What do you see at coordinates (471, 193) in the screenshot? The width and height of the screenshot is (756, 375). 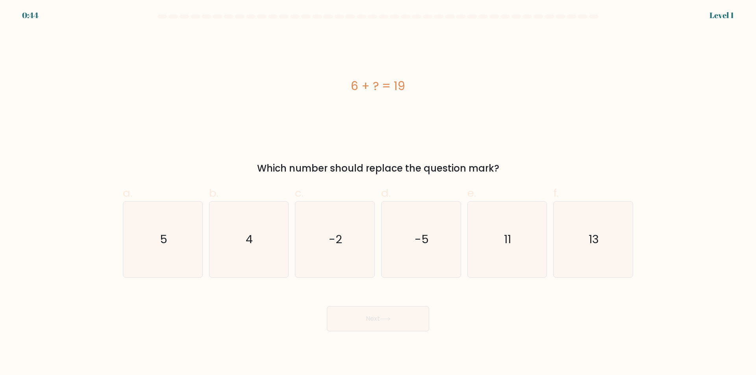 I see `span: e.` at bounding box center [471, 193].